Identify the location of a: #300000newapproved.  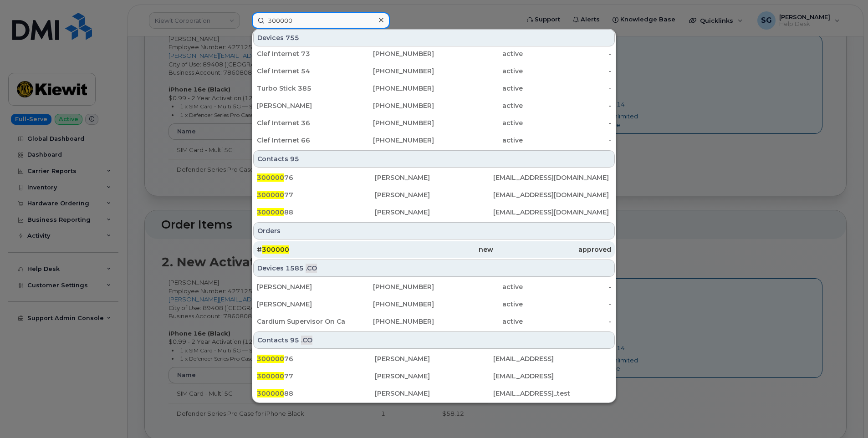
(434, 249).